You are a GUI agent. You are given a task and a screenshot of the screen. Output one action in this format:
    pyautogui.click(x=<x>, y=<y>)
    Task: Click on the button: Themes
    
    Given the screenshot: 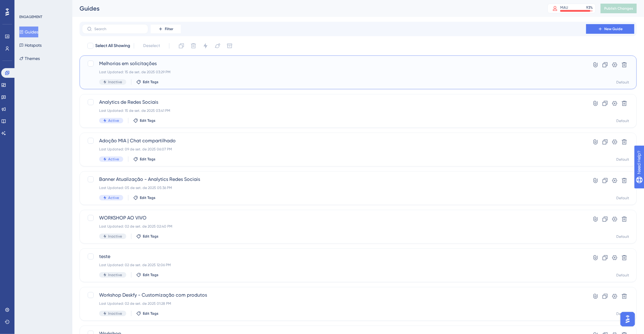 What is the action you would take?
    pyautogui.click(x=30, y=58)
    